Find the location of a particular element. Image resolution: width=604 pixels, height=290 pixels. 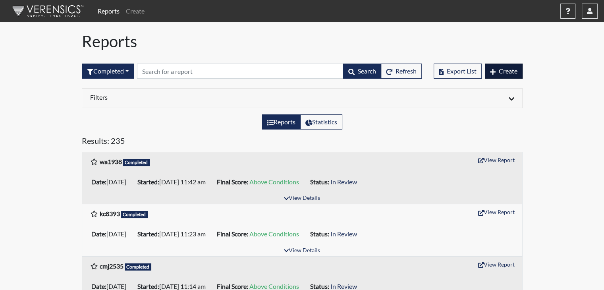

a: Create is located at coordinates (135, 11).